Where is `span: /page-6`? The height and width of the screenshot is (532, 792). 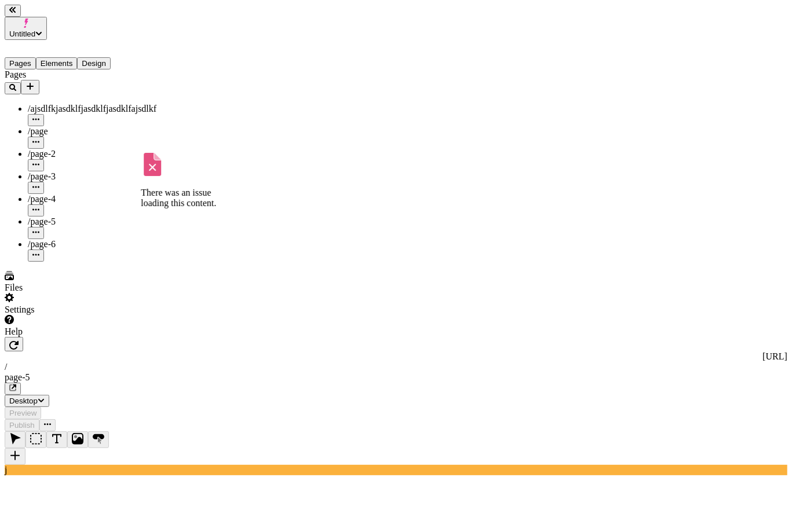 span: /page-6 is located at coordinates (42, 243).